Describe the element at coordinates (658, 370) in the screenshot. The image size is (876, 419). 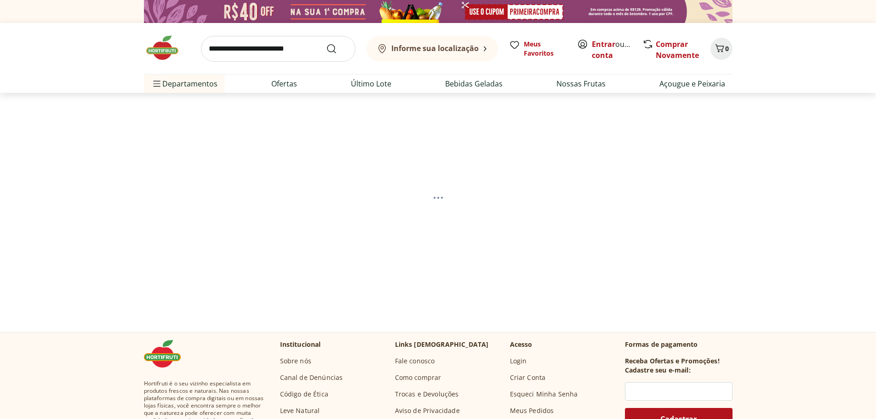
I see `h3: Cadastre seu e-mail:` at that location.